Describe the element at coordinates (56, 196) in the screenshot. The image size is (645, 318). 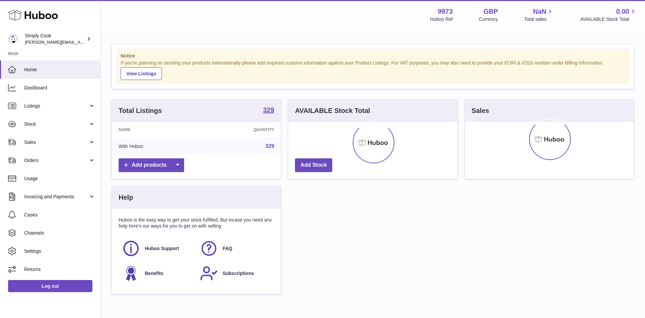
I see `span: Invoicing and Payments` at that location.